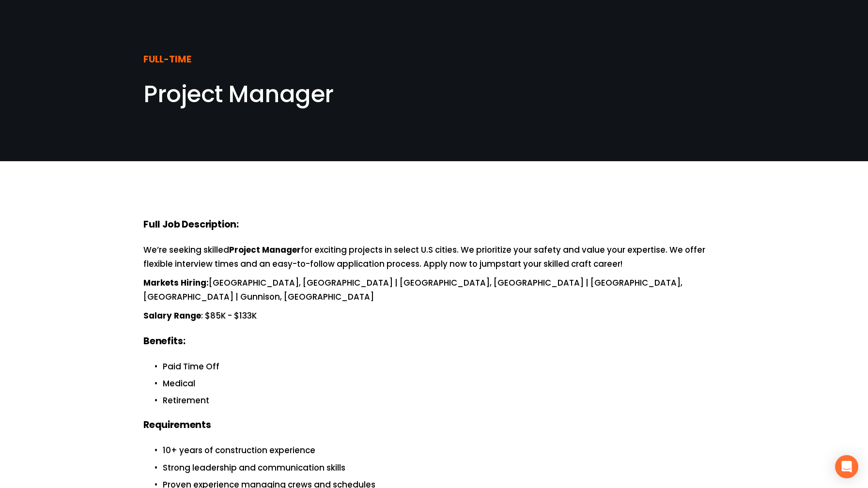  What do you see at coordinates (190, 225) in the screenshot?
I see `strong: Full Job Description:` at bounding box center [190, 225].